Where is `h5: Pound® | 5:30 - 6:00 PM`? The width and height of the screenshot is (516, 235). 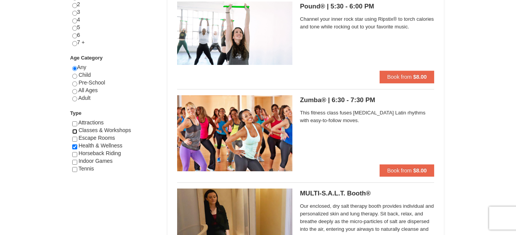
h5: Pound® | 5:30 - 6:00 PM is located at coordinates (367, 7).